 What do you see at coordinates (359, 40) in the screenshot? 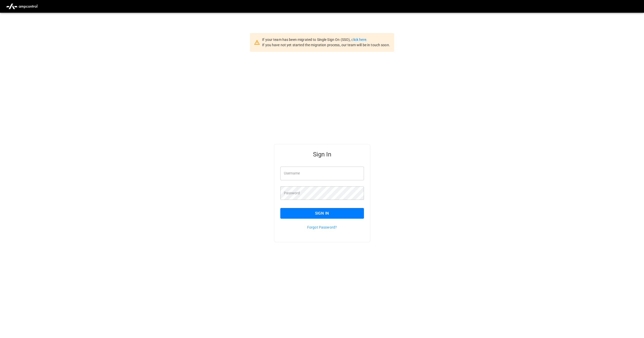
I see `a: click here.` at bounding box center [359, 40].